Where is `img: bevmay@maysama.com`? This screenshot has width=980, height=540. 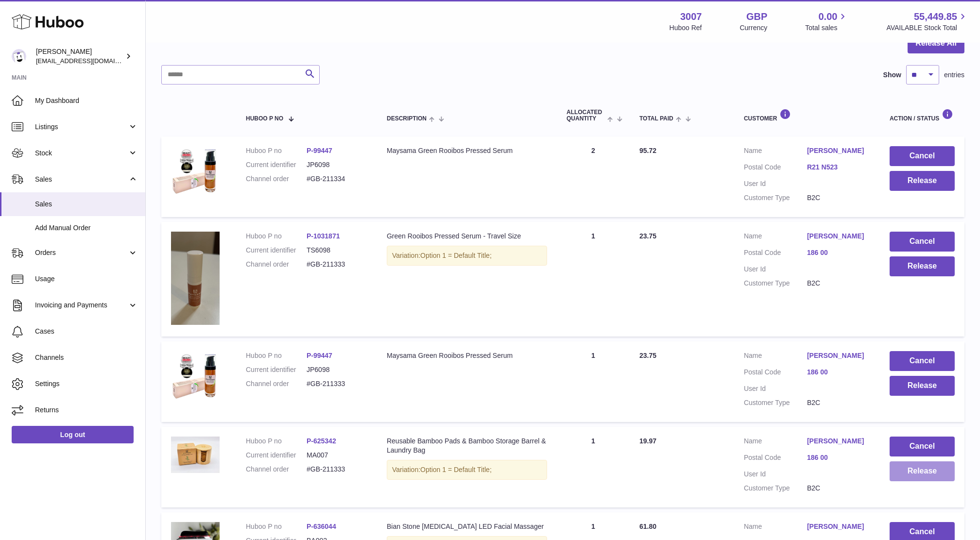
img: bevmay@maysama.com is located at coordinates (19, 56).